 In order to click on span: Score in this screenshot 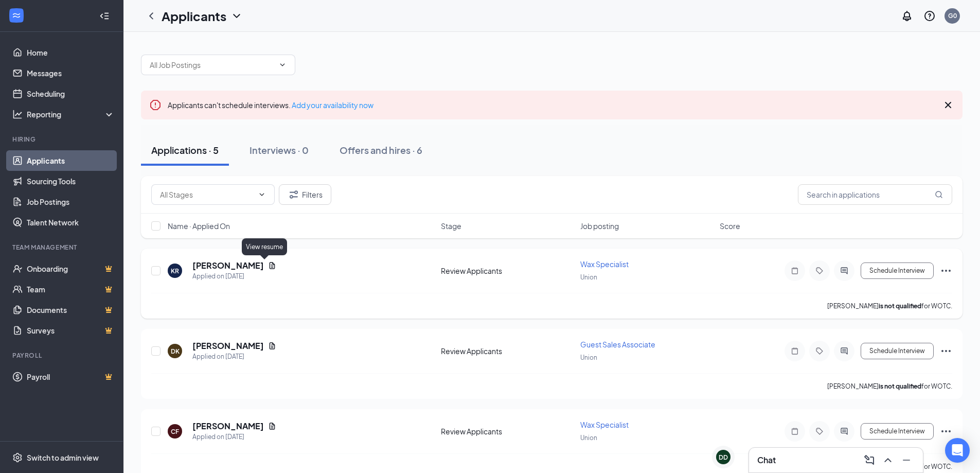, I will do `click(730, 226)`.